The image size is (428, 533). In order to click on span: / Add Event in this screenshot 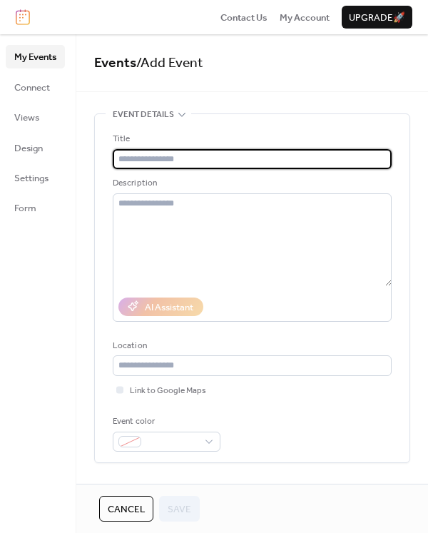, I will do `click(170, 63)`.